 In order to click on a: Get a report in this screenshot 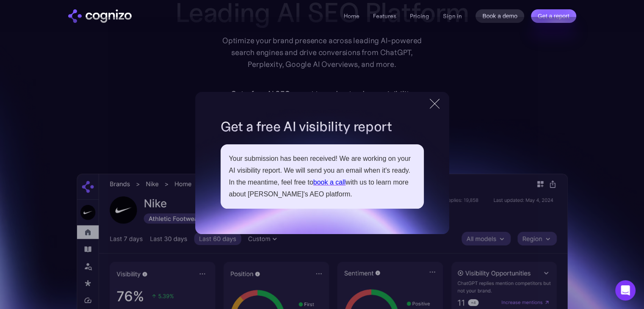, I will do `click(553, 16)`.